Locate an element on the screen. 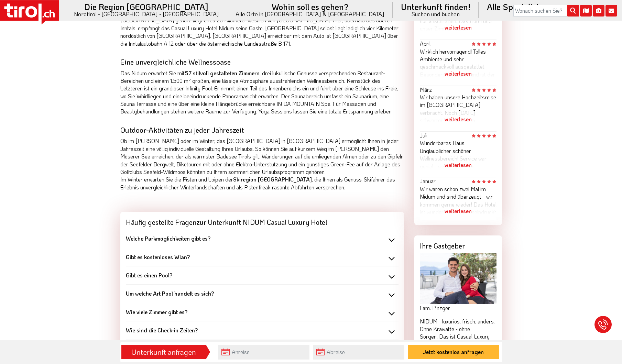 The width and height of the screenshot is (622, 364). i: Fotogalerie is located at coordinates (599, 11).